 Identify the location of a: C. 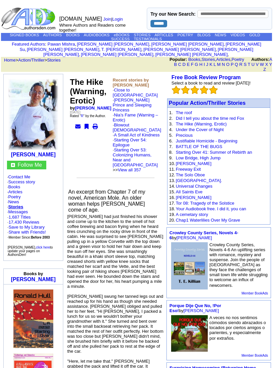
(179, 64).